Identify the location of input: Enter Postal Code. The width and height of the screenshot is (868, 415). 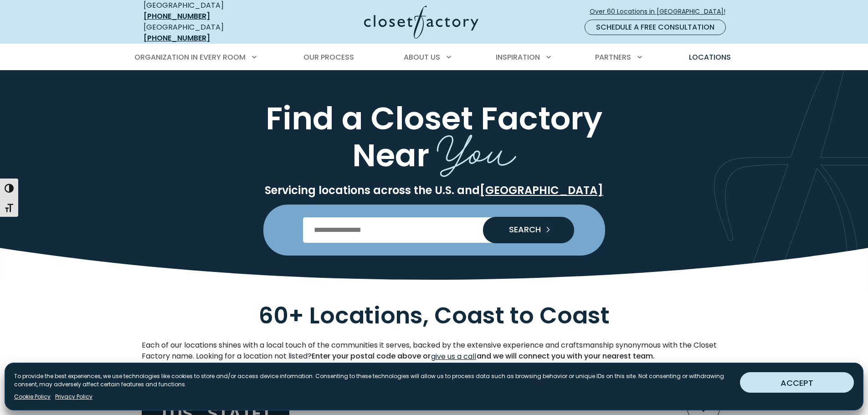
(434, 230).